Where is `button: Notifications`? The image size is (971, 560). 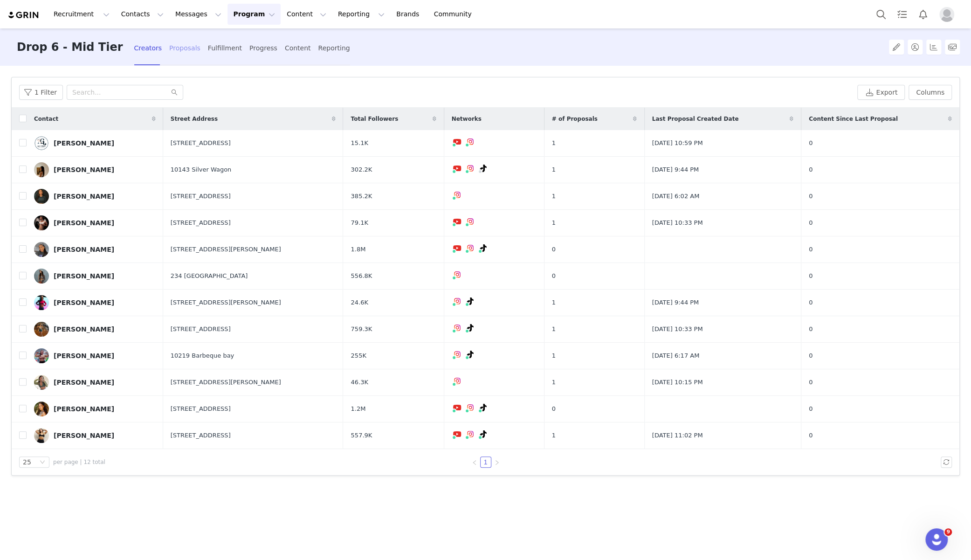
button: Notifications is located at coordinates (923, 14).